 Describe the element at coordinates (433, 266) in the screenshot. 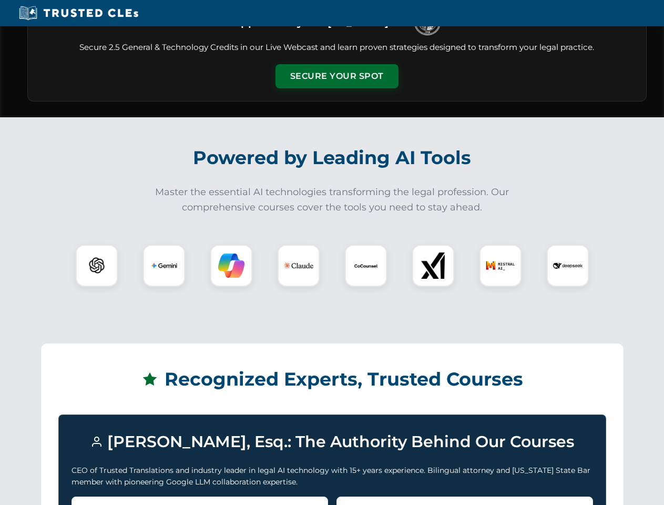

I see `img: xAI Logo` at that location.